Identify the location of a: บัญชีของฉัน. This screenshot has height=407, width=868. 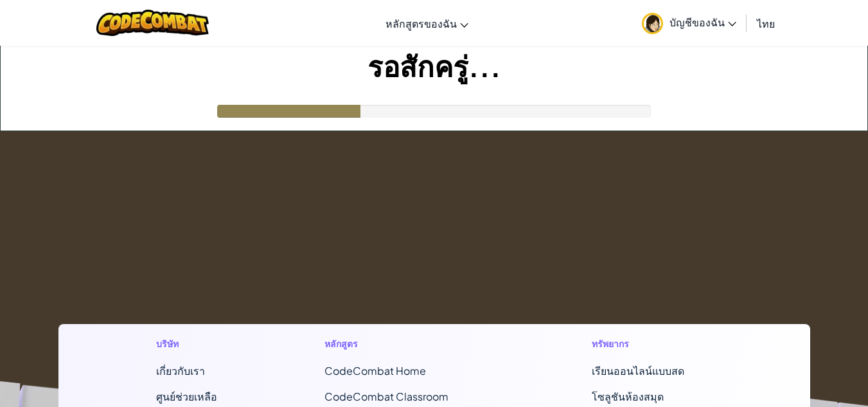
(689, 22).